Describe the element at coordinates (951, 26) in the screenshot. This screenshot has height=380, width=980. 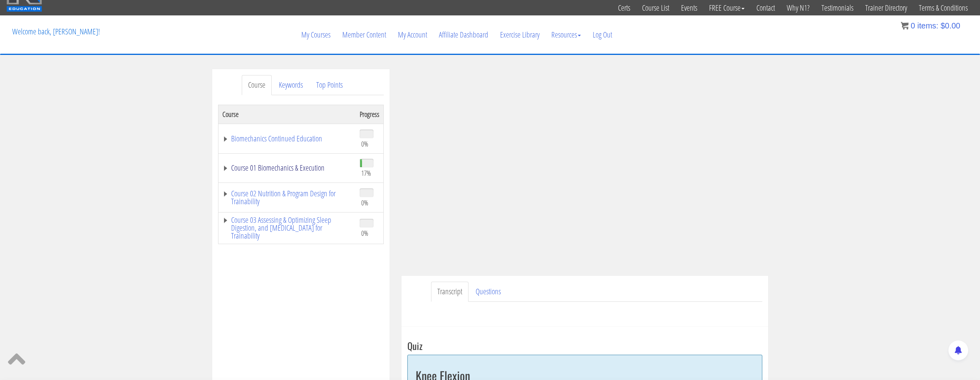
I see `bdi: 0.00` at that location.